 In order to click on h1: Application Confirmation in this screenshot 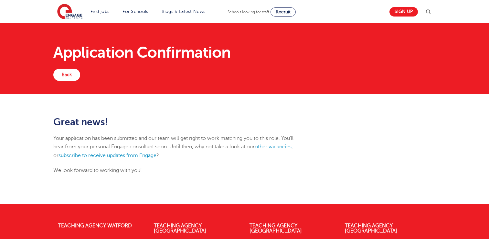, I will do `click(244, 52)`.